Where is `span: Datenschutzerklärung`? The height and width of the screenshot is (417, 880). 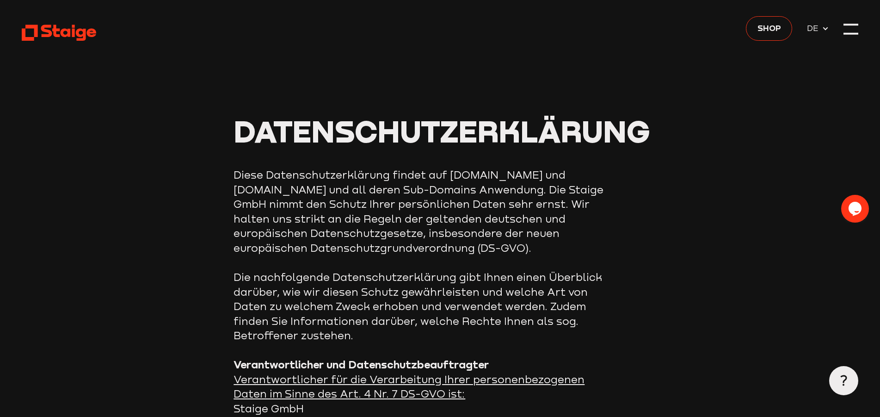
span: Datenschutzerklärung is located at coordinates (442, 131).